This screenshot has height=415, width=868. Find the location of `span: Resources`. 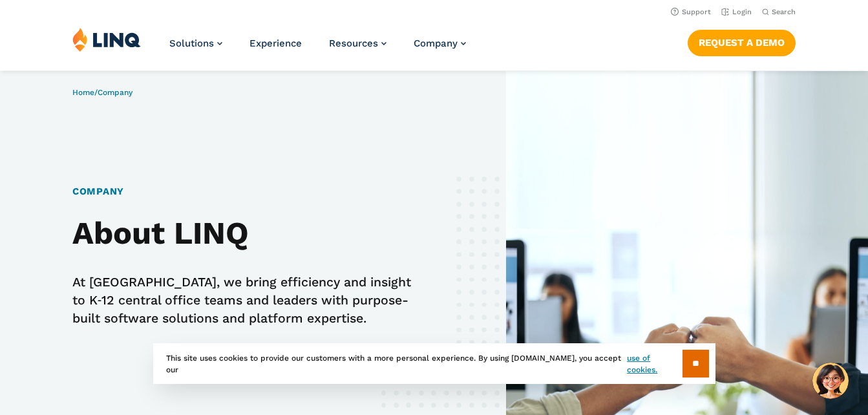

span: Resources is located at coordinates (353, 43).